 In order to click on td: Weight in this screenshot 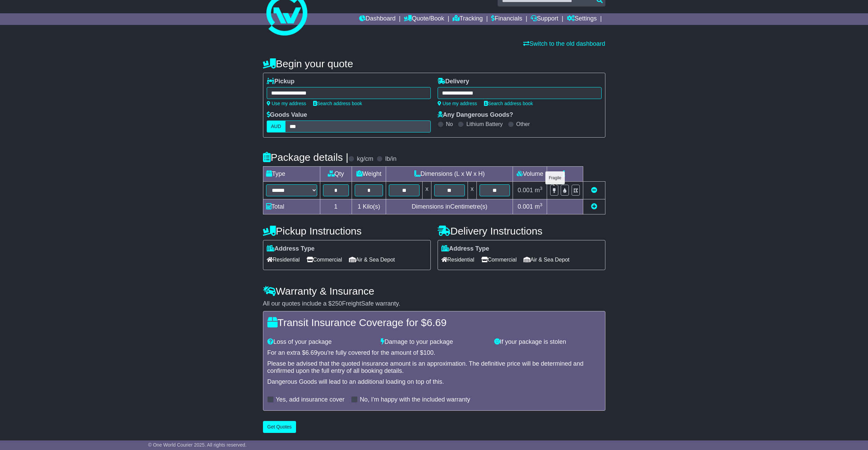, I will do `click(369, 174)`.